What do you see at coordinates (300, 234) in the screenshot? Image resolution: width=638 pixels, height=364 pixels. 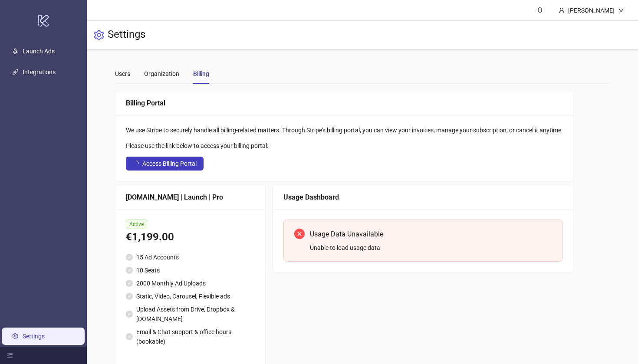 I see `span: close-circle` at bounding box center [300, 234].